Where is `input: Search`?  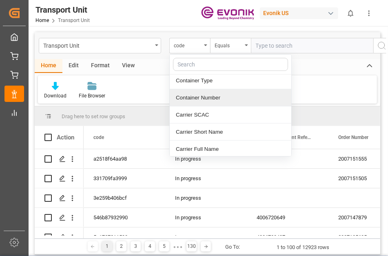 input: Search is located at coordinates (230, 64).